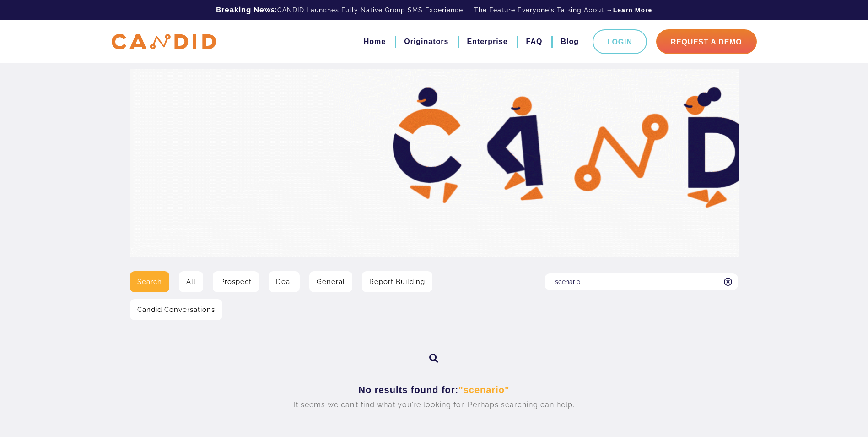  What do you see at coordinates (620, 42) in the screenshot?
I see `a: Login` at bounding box center [620, 42].